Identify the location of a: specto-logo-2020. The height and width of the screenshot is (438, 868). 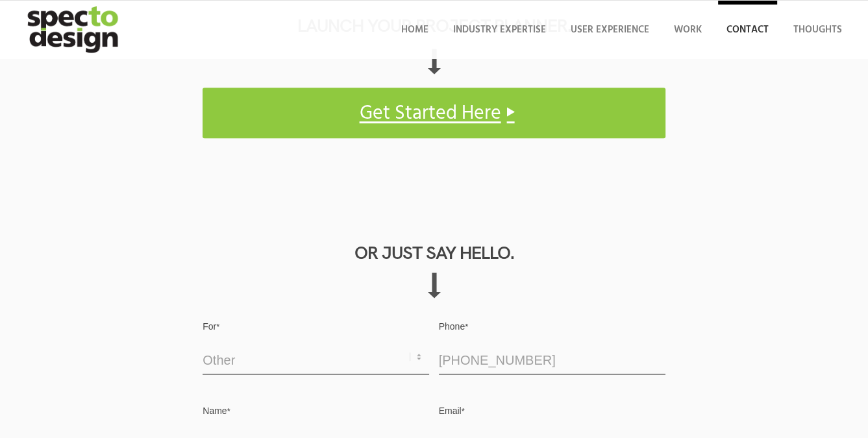
(74, 30).